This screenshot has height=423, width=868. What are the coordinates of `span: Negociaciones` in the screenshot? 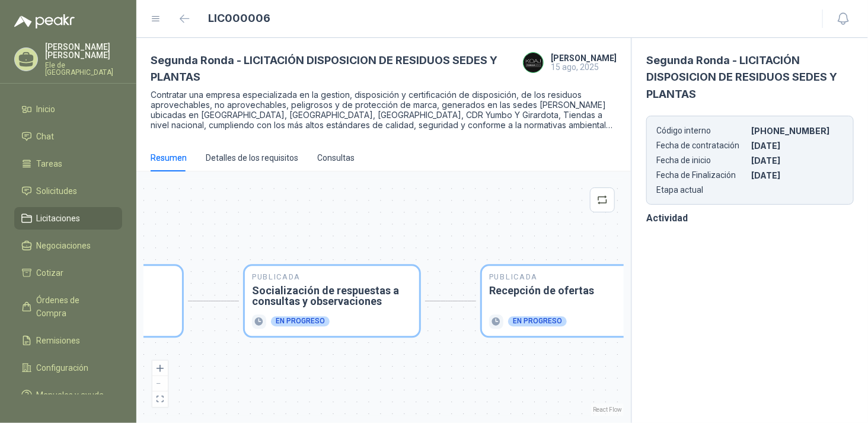 It's located at (64, 246).